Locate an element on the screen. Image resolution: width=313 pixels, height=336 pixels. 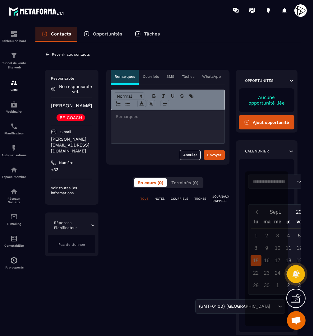
p: BE COACH is located at coordinates (71, 118).